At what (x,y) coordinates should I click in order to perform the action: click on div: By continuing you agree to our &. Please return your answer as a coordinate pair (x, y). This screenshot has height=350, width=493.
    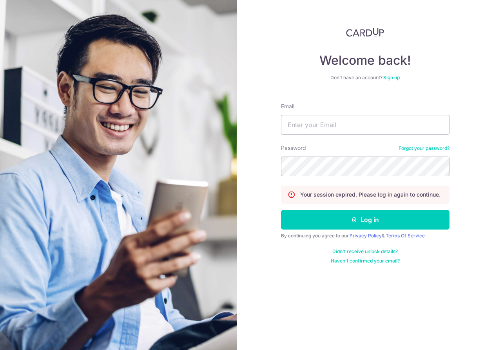
    Looking at the image, I should click on (365, 236).